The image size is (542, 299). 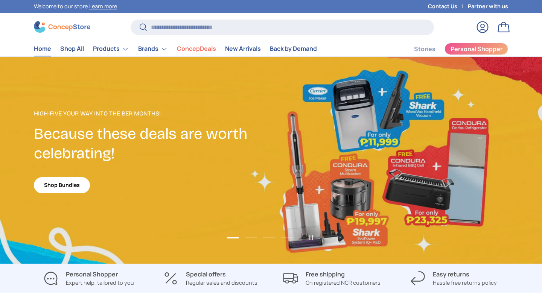 I want to click on a: ConcepStore, so click(x=62, y=27).